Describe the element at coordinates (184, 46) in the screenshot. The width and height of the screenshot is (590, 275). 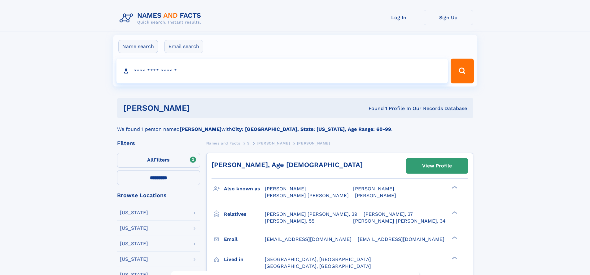
I see `label: Email search` at that location.